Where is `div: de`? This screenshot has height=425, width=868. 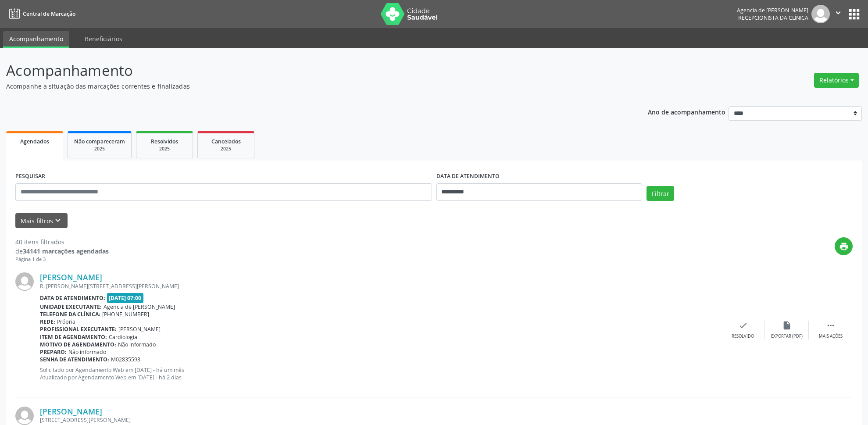 div: de is located at coordinates (62, 251).